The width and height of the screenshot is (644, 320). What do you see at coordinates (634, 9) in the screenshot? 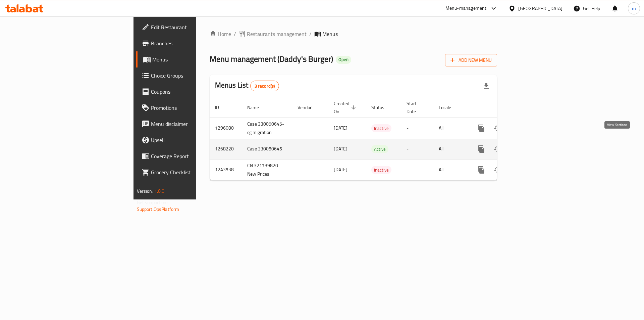
I see `span: m` at bounding box center [634, 9].